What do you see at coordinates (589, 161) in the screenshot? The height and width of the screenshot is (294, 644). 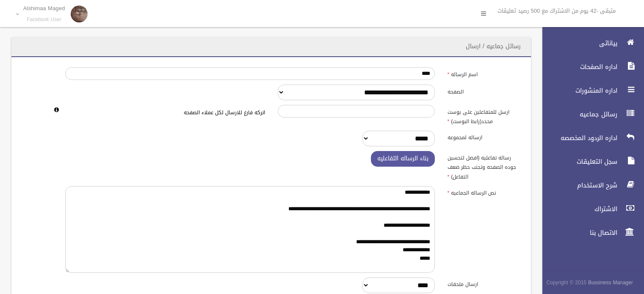 I see `a: سجل التعليقات` at bounding box center [589, 161].